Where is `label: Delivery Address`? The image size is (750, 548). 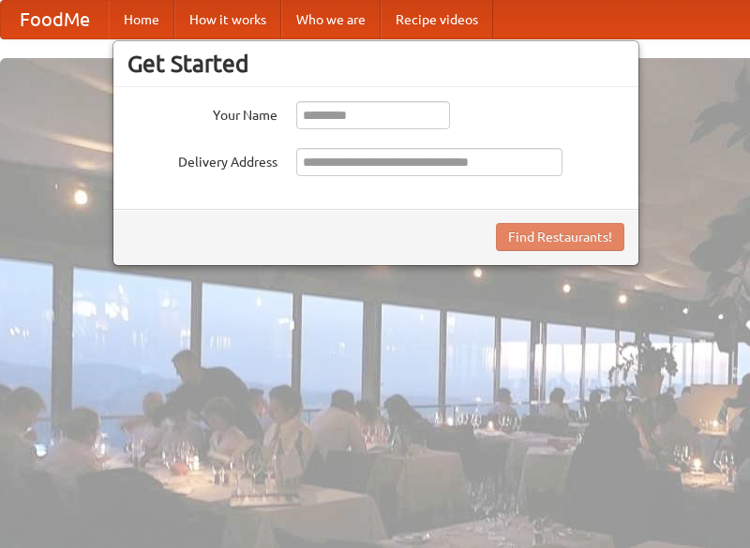
label: Delivery Address is located at coordinates (202, 159).